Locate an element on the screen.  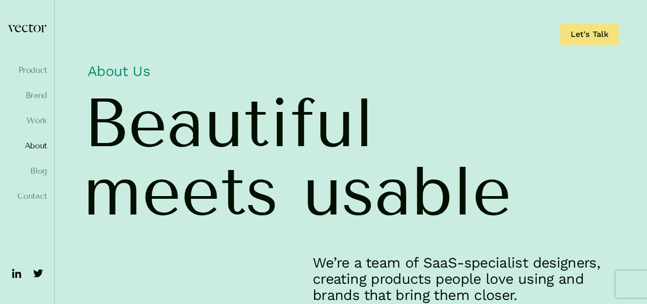
span: meets is located at coordinates (181, 192).